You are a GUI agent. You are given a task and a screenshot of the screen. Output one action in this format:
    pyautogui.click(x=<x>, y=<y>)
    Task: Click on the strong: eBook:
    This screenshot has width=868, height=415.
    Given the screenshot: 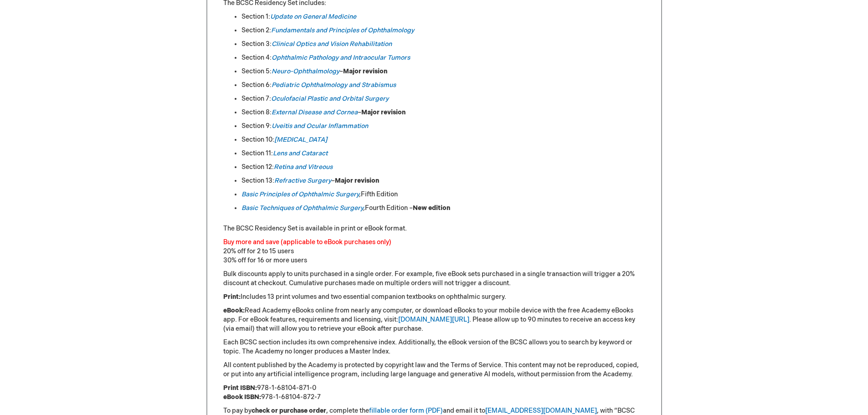 What is the action you would take?
    pyautogui.click(x=234, y=310)
    